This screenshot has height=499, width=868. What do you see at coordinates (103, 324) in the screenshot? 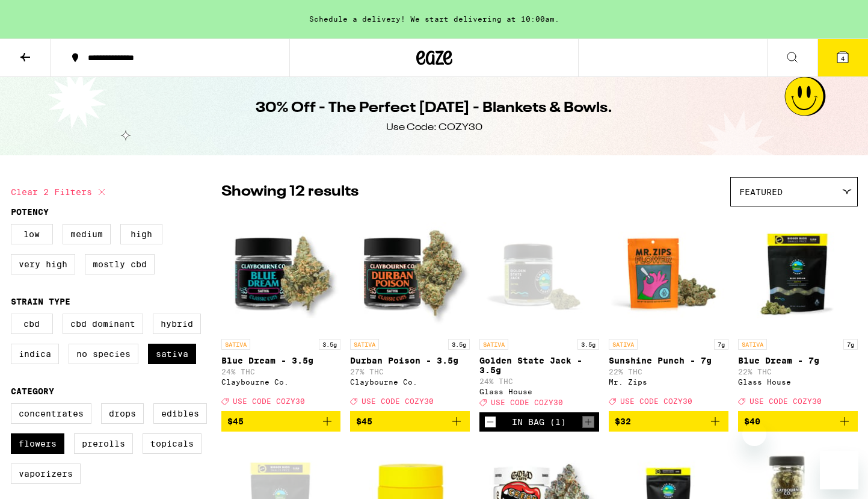
I see `label: CBD Dominant` at bounding box center [103, 324].